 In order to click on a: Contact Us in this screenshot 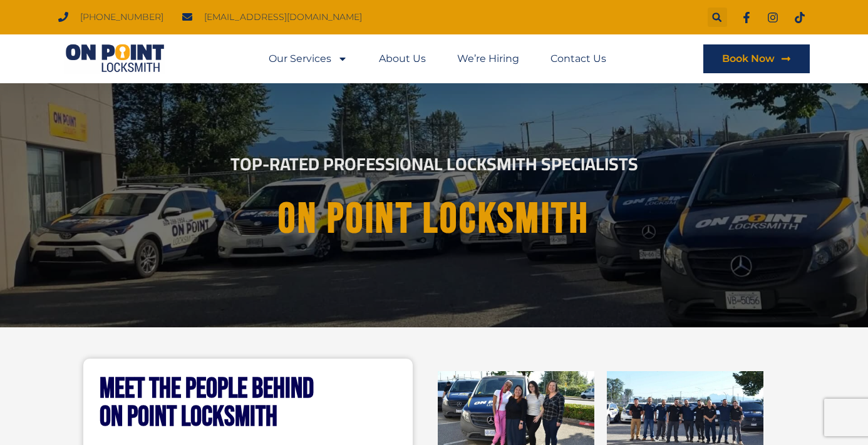, I will do `click(578, 59)`.